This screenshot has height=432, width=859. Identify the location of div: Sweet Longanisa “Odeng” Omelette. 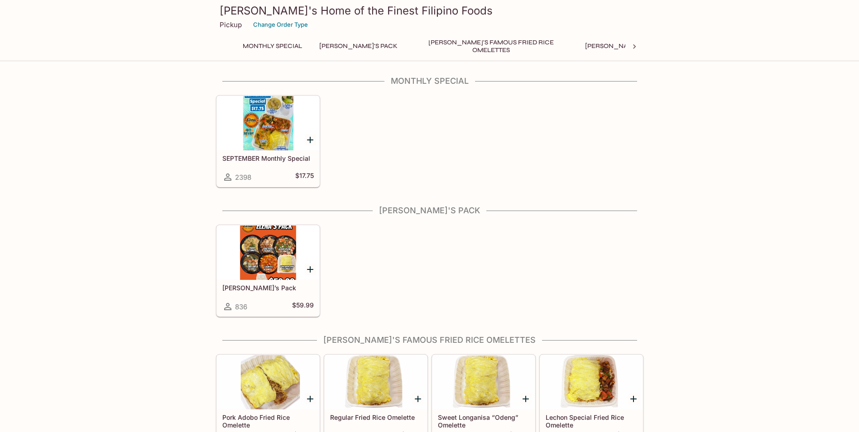
(483, 382).